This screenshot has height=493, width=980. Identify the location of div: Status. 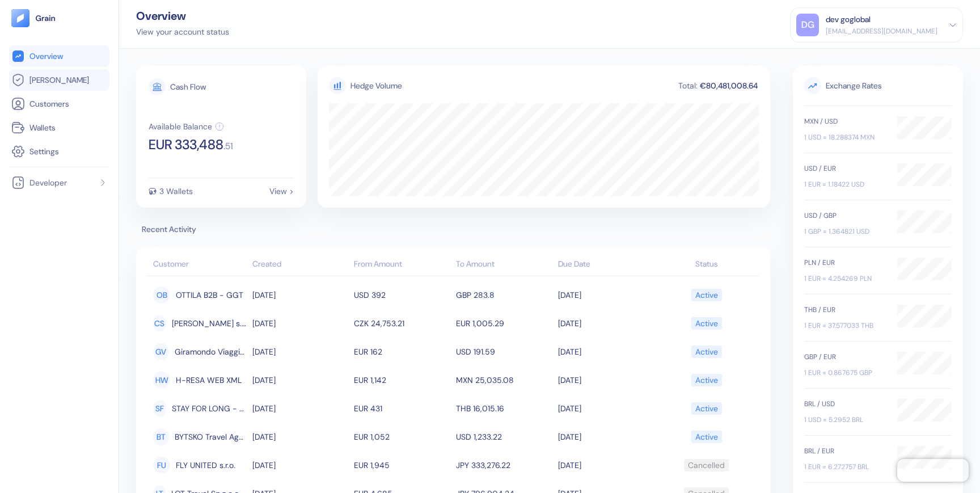
(707, 263).